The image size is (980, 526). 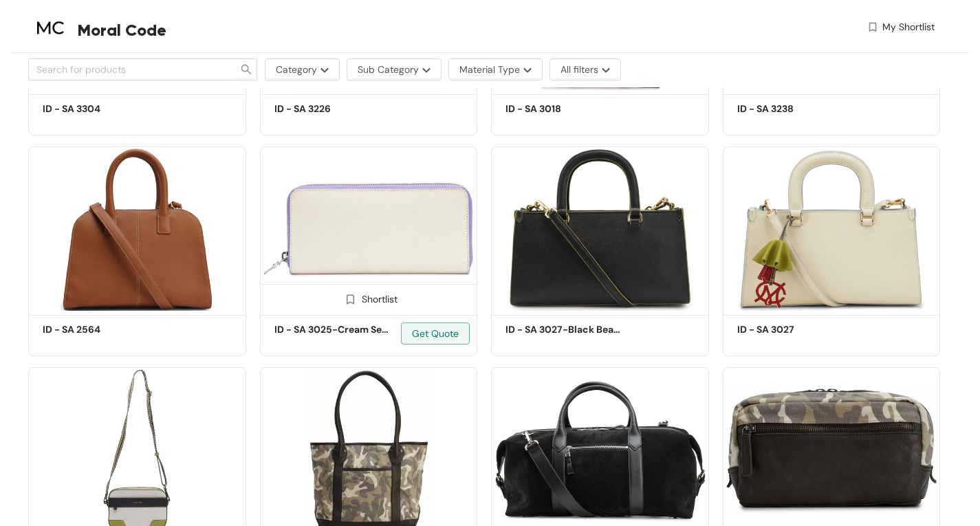 What do you see at coordinates (126, 69) in the screenshot?
I see `input: Search for products` at bounding box center [126, 69].